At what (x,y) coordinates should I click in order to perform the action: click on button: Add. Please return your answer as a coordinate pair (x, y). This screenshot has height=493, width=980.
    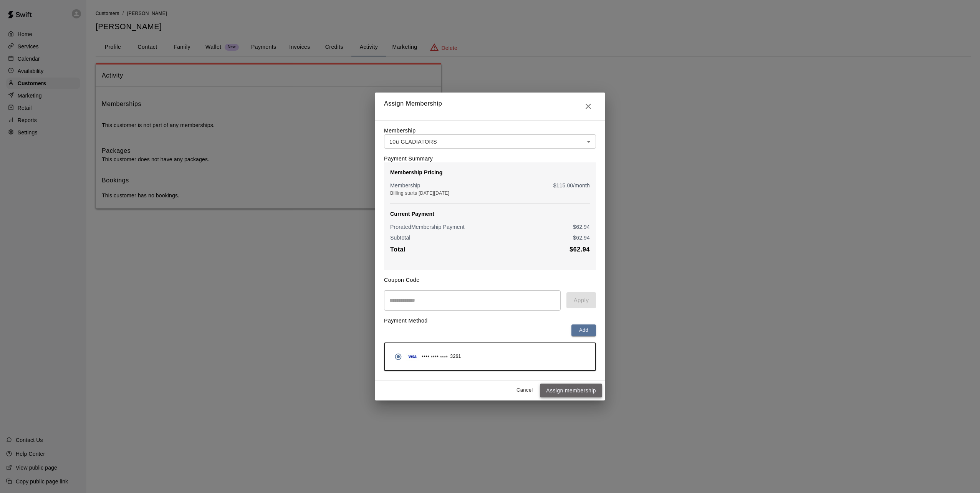
    Looking at the image, I should click on (583, 330).